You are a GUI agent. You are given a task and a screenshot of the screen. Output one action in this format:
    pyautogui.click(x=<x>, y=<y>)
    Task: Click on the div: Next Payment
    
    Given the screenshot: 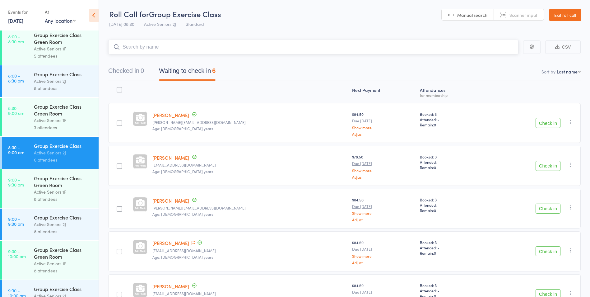 What is the action you would take?
    pyautogui.click(x=383, y=92)
    